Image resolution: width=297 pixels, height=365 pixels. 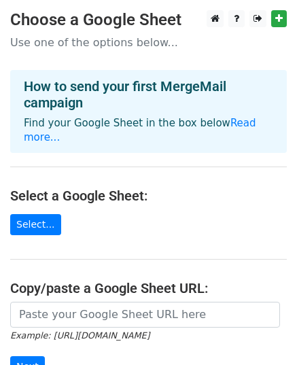 I want to click on h4: How to send your first MergeMail campaign, so click(x=148, y=94).